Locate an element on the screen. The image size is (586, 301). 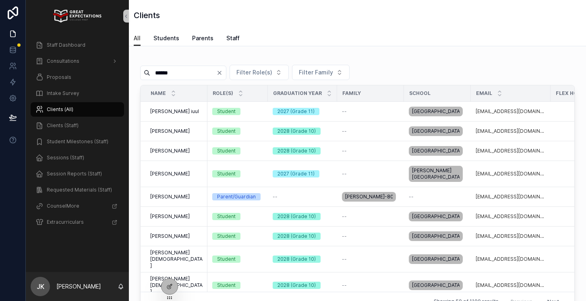
span: Filter Role(s) is located at coordinates (254, 72).